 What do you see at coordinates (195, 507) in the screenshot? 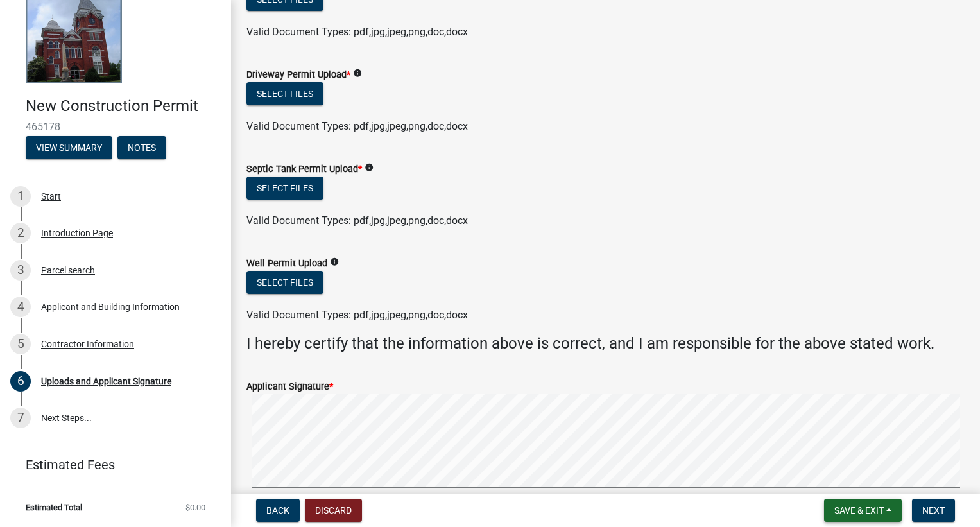
I see `span: $0.00` at bounding box center [195, 507].